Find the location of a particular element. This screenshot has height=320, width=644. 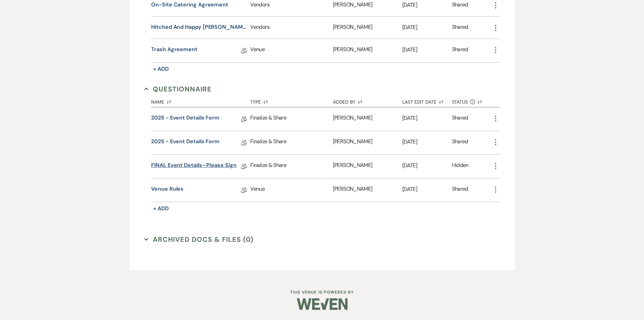

button: Added By is located at coordinates (367, 100).